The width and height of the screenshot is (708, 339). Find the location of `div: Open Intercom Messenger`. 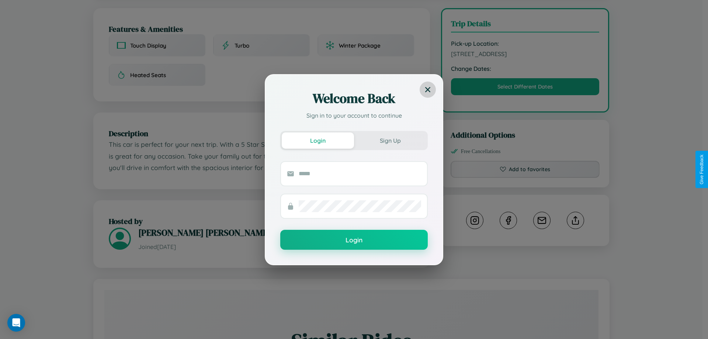

div: Open Intercom Messenger is located at coordinates (16, 323).